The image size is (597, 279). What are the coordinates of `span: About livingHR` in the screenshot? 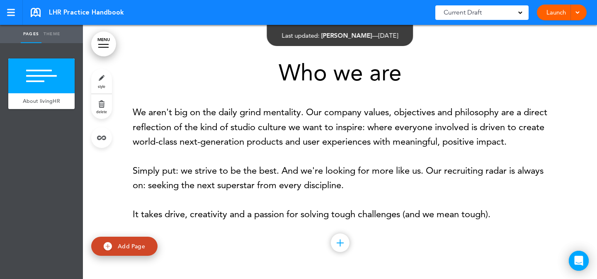 It's located at (41, 101).